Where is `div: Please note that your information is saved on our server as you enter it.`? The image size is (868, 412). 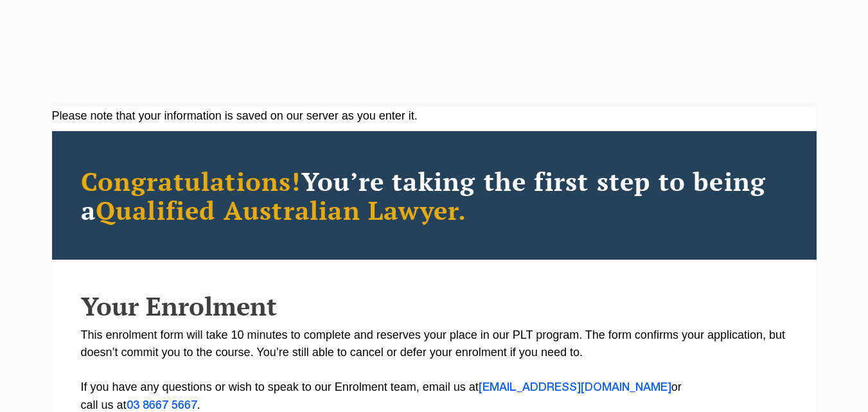 div: Please note that your information is saved on our server as you enter it. is located at coordinates (435, 116).